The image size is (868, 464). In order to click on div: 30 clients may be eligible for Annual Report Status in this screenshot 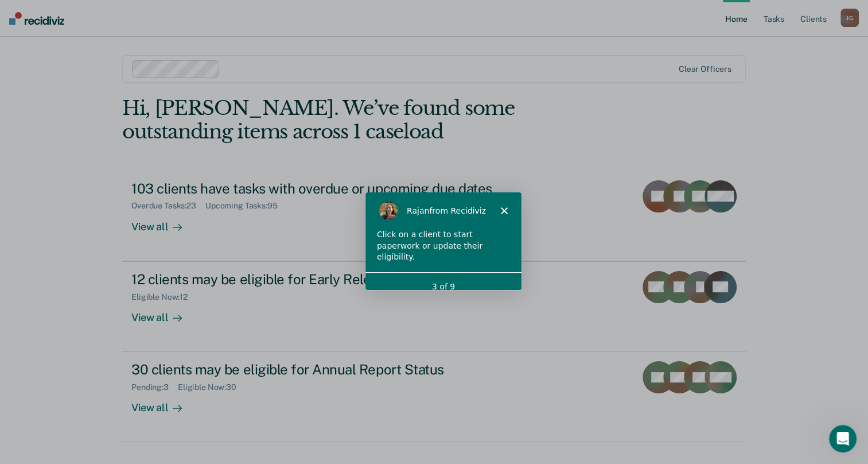, I will do `click(333, 369)`.